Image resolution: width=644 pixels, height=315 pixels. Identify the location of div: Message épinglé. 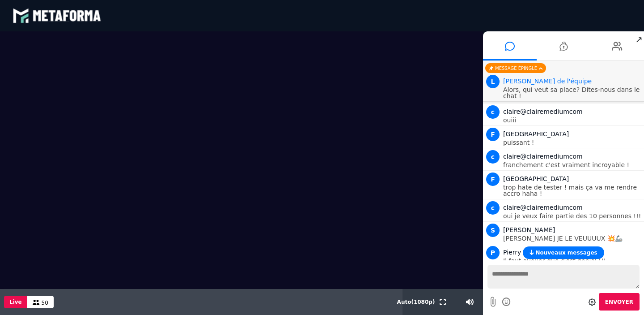
(516, 68).